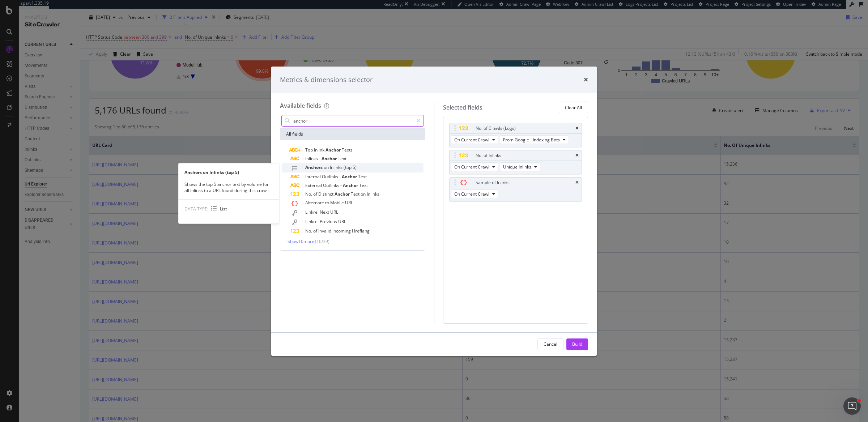 The width and height of the screenshot is (868, 422). What do you see at coordinates (328, 203) in the screenshot?
I see `span: to` at bounding box center [328, 203].